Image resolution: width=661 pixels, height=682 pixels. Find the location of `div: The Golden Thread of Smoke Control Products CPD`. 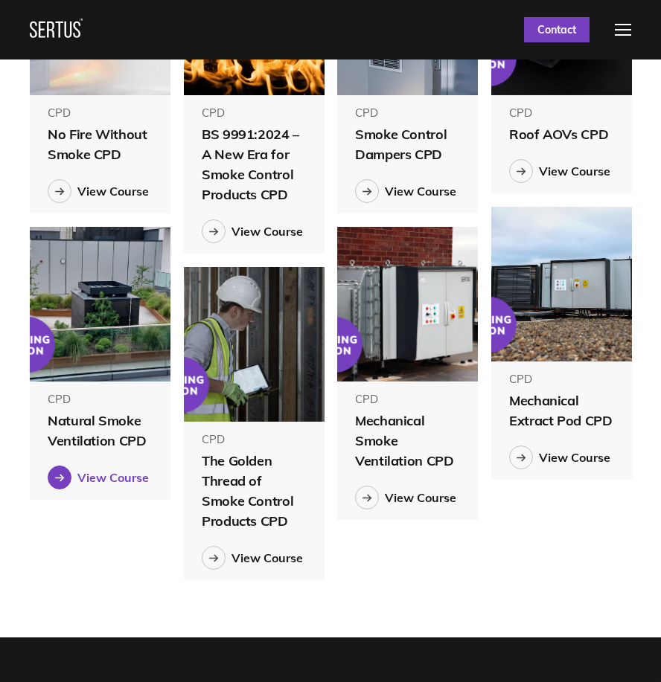

div: The Golden Thread of Smoke Control Products CPD is located at coordinates (254, 491).